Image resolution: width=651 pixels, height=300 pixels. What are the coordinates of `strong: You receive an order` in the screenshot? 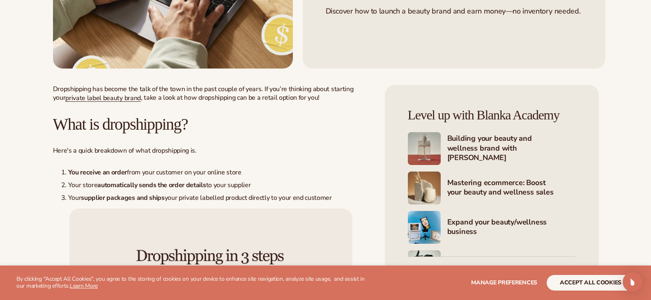 It's located at (98, 173).